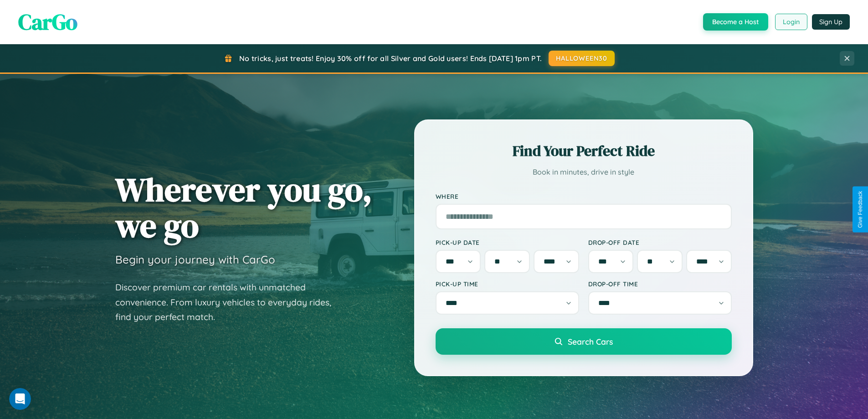  Describe the element at coordinates (590, 341) in the screenshot. I see `span: Search Cars` at that location.